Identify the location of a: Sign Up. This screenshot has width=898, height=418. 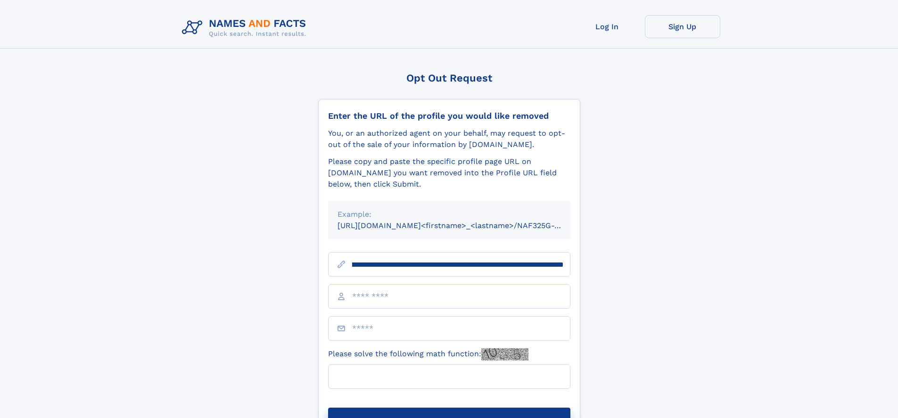
(682, 26).